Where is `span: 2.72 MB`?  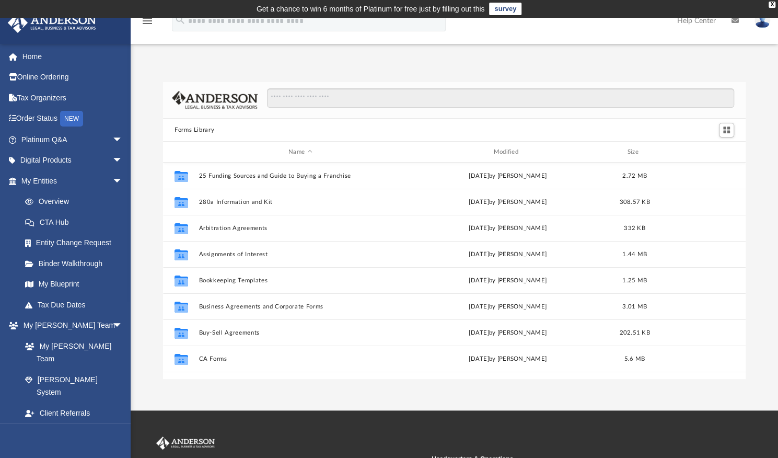
span: 2.72 MB is located at coordinates (634, 176).